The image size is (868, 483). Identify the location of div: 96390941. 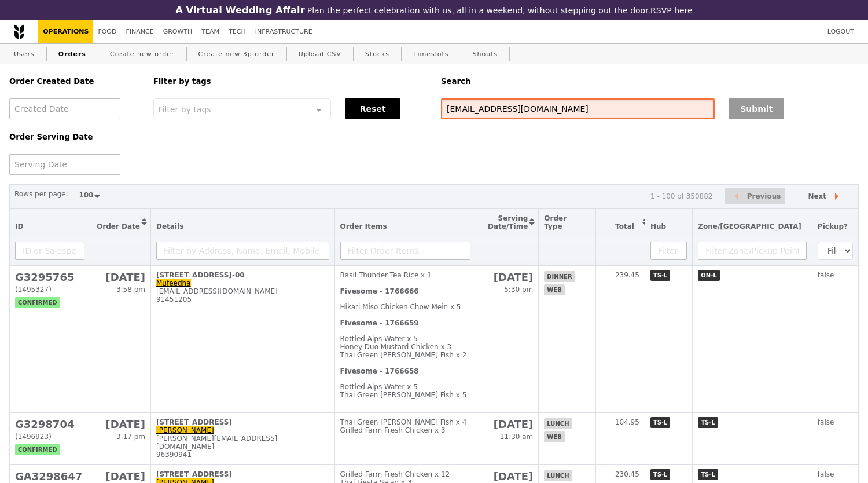
(243, 454).